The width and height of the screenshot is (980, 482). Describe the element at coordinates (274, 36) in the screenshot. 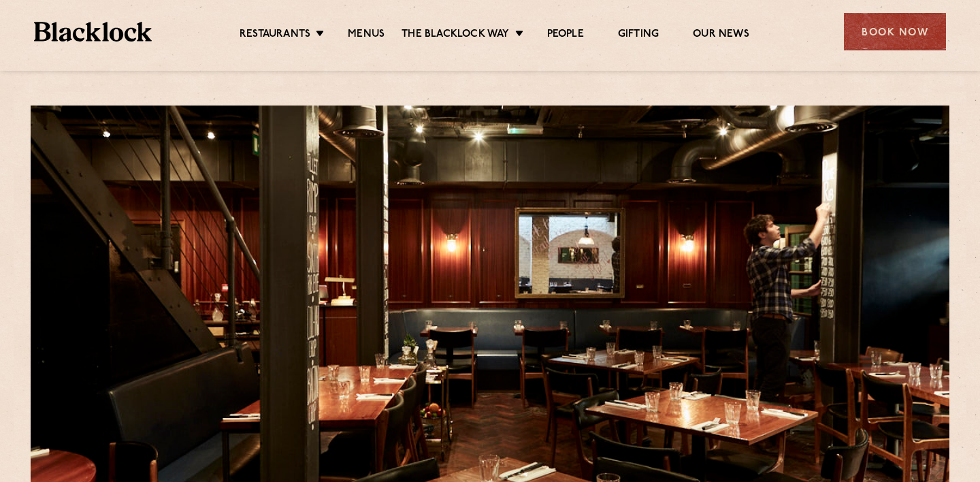

I see `a: Restaurants` at that location.